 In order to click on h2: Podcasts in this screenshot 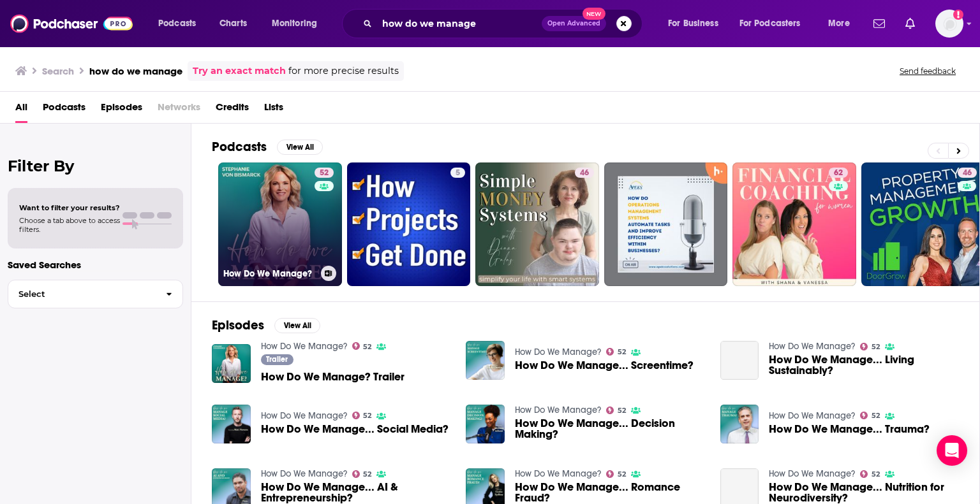, I will do `click(239, 146)`.